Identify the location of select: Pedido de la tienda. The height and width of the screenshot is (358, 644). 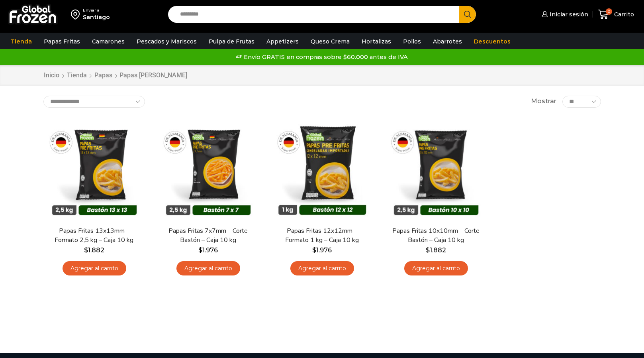
(94, 101).